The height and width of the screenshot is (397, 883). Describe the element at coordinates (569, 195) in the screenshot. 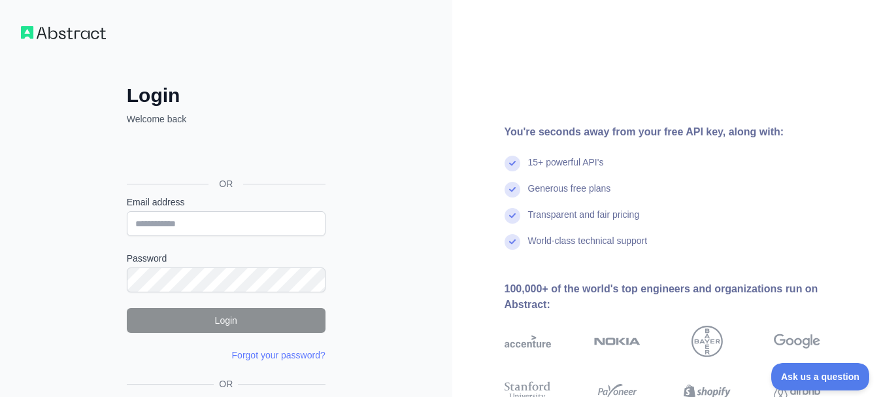

I see `div: Generous free plans` at that location.